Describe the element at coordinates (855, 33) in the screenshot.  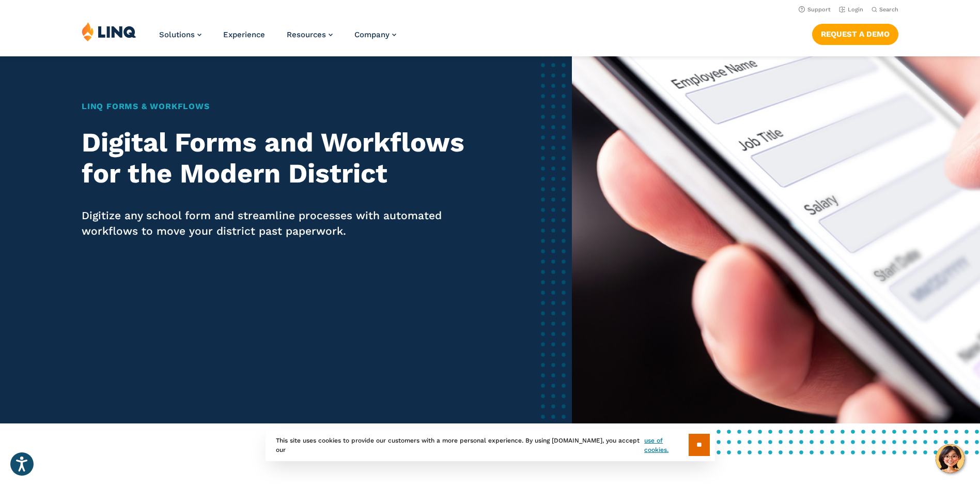
I see `nav: Button Navigation` at that location.